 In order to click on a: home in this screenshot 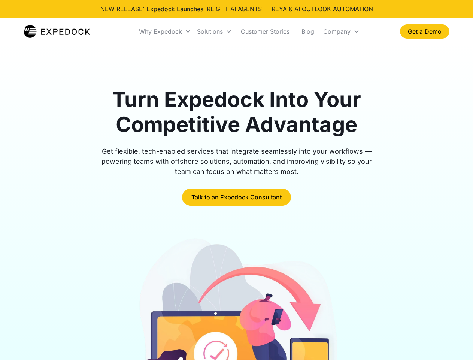, I will do `click(57, 31)`.